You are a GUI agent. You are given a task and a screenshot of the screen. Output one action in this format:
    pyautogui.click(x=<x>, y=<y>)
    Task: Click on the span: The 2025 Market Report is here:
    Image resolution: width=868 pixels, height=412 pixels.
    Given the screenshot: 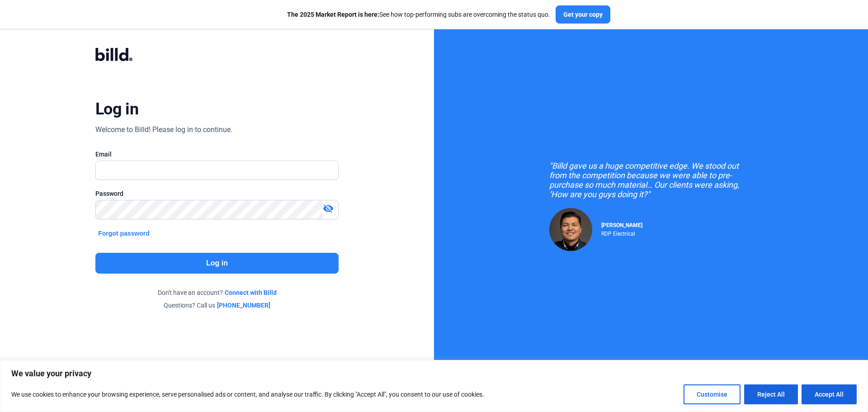 What is the action you would take?
    pyautogui.click(x=333, y=15)
    